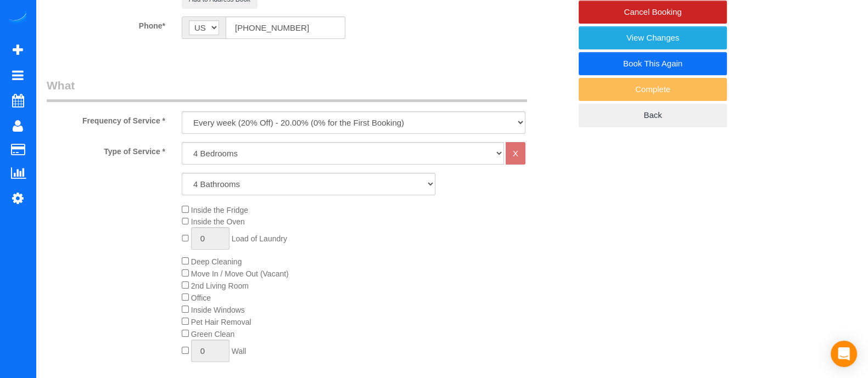 Image resolution: width=868 pixels, height=378 pixels. What do you see at coordinates (653, 63) in the screenshot?
I see `a: Book This Again` at bounding box center [653, 63].